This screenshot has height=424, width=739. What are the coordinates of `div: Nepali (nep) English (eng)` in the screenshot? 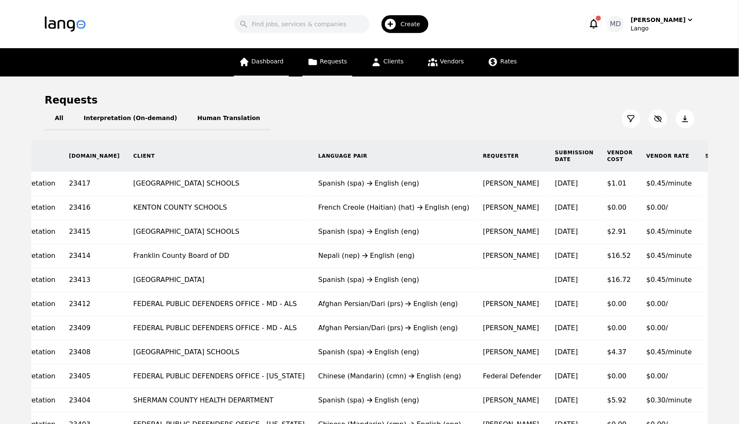 It's located at (394, 256).